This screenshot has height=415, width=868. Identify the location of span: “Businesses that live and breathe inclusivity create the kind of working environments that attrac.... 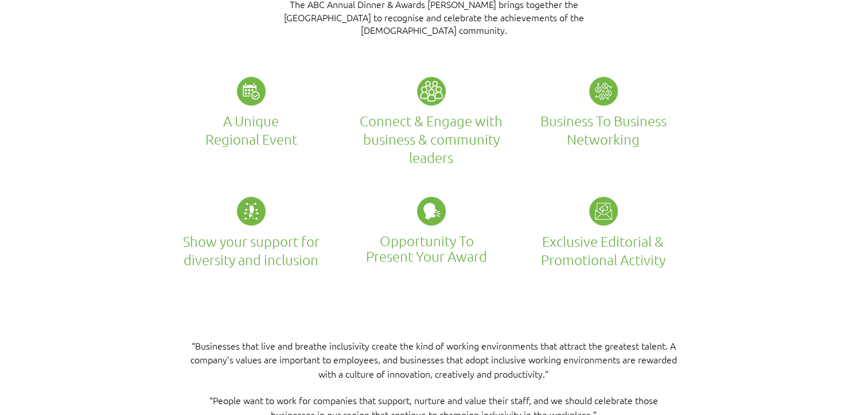
(434, 359).